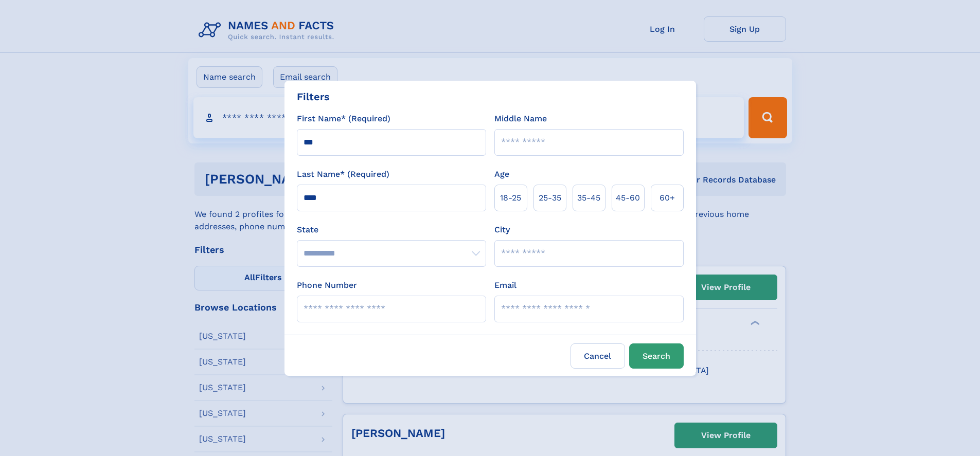 The image size is (980, 456). I want to click on span: 45‑60, so click(627, 198).